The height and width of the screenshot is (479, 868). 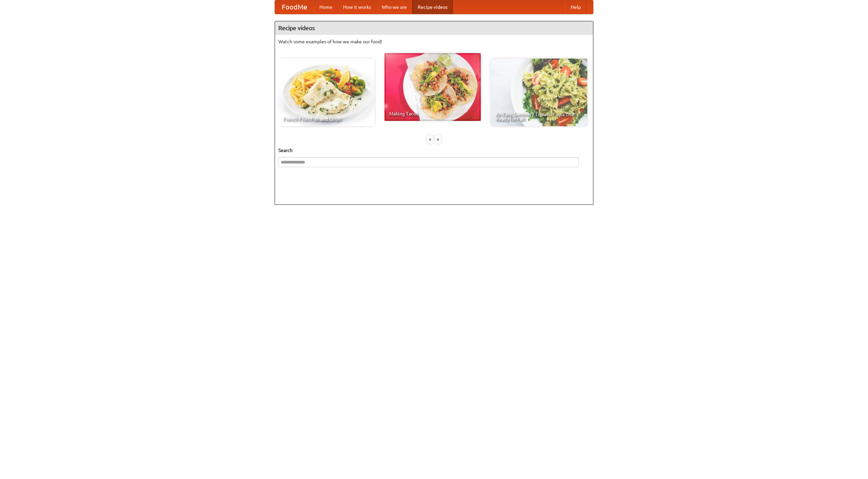 What do you see at coordinates (432, 7) in the screenshot?
I see `a: Recipe videos` at bounding box center [432, 7].